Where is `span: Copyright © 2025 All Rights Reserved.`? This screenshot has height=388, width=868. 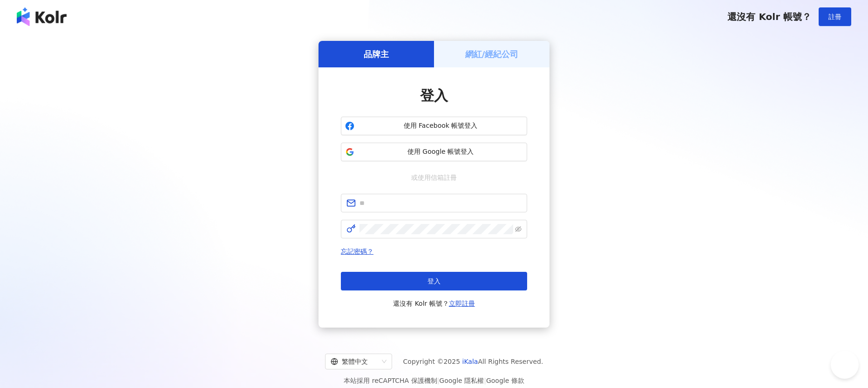 span: Copyright © 2025 All Rights Reserved. is located at coordinates (473, 361).